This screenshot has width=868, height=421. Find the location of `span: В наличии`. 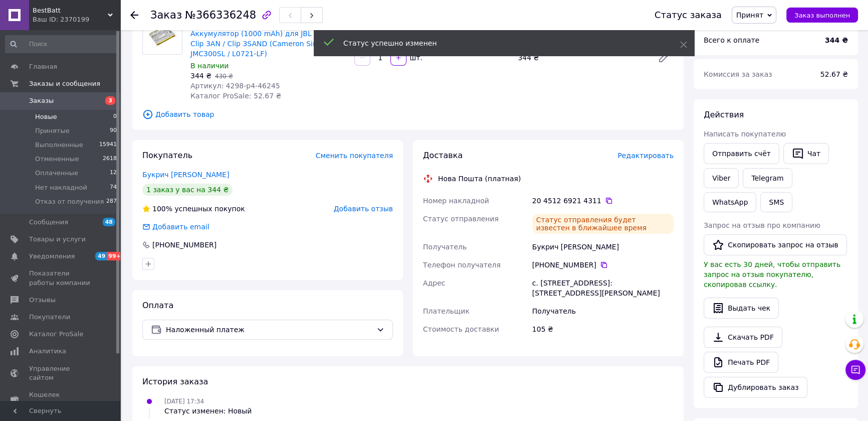

span: В наличии is located at coordinates (209, 66).